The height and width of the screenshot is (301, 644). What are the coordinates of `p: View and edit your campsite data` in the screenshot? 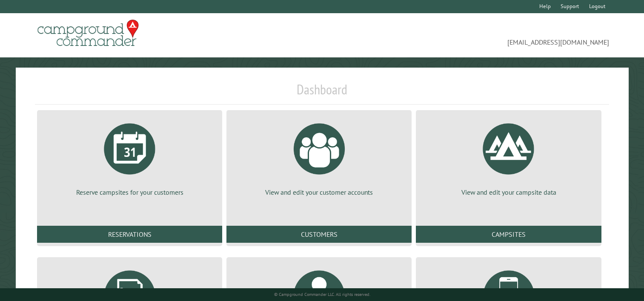 It's located at (509, 192).